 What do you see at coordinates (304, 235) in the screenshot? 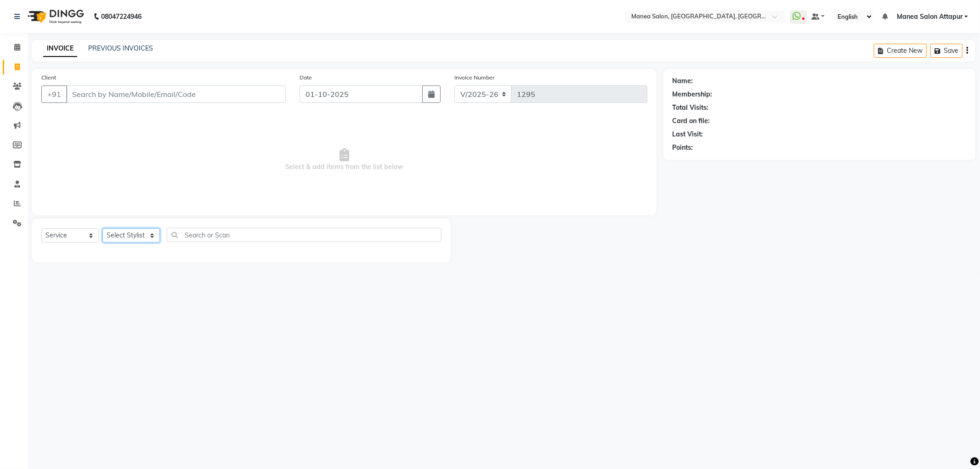
I see `input: Search or Scan` at bounding box center [304, 235].